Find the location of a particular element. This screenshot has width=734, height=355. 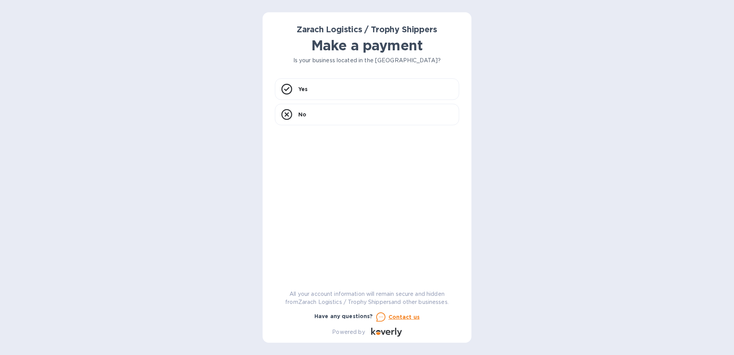

p: No is located at coordinates (302, 114).